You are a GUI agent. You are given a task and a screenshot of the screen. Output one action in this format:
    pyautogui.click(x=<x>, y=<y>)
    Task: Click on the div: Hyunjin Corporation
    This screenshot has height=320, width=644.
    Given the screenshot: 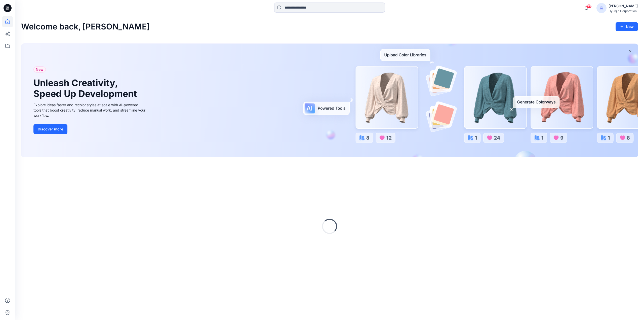 What is the action you would take?
    pyautogui.click(x=624, y=11)
    